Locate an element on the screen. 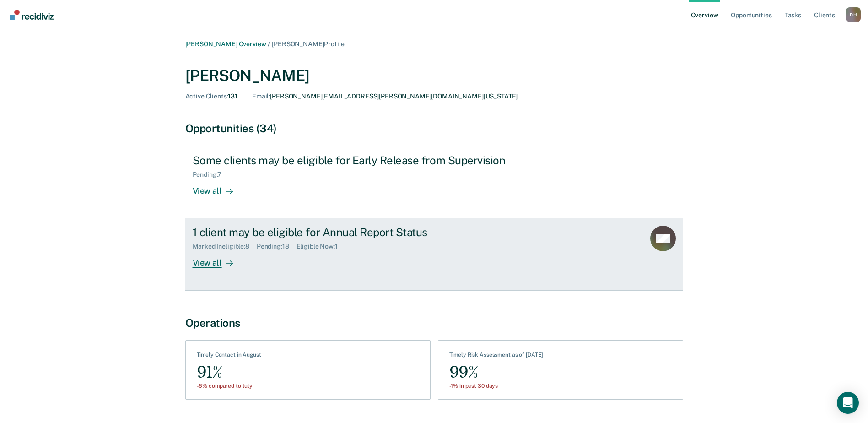  div: Operations is located at coordinates (434, 323).